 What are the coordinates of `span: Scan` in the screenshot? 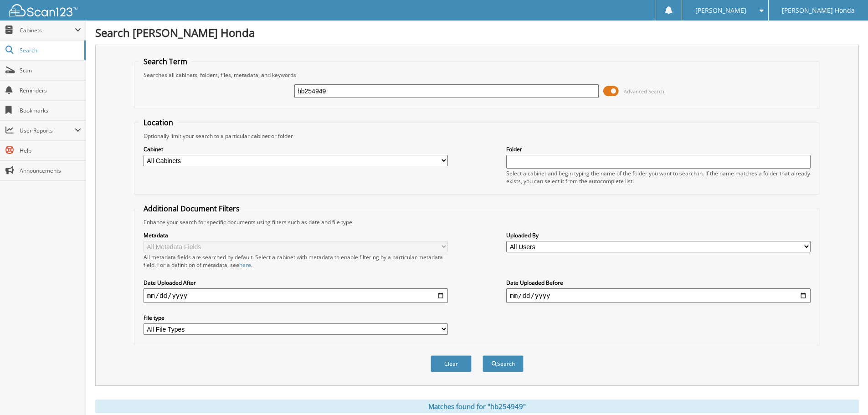 It's located at (50, 70).